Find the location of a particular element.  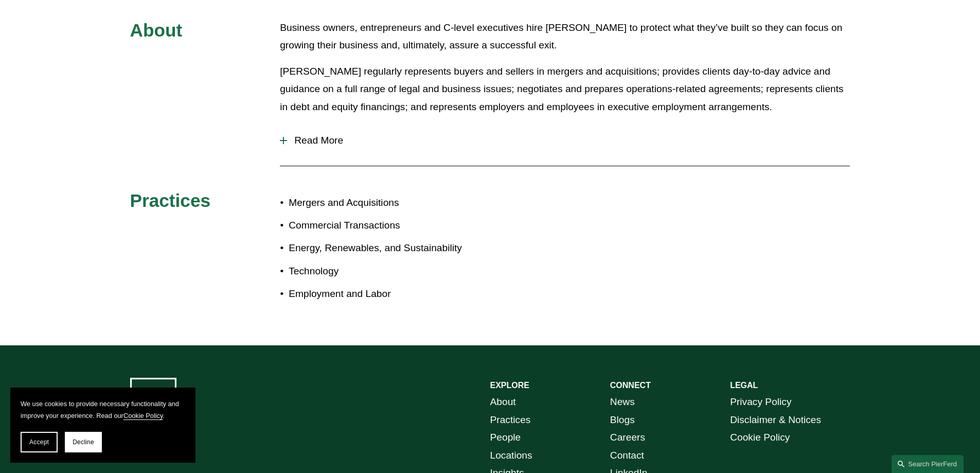

a: News is located at coordinates (622, 402).